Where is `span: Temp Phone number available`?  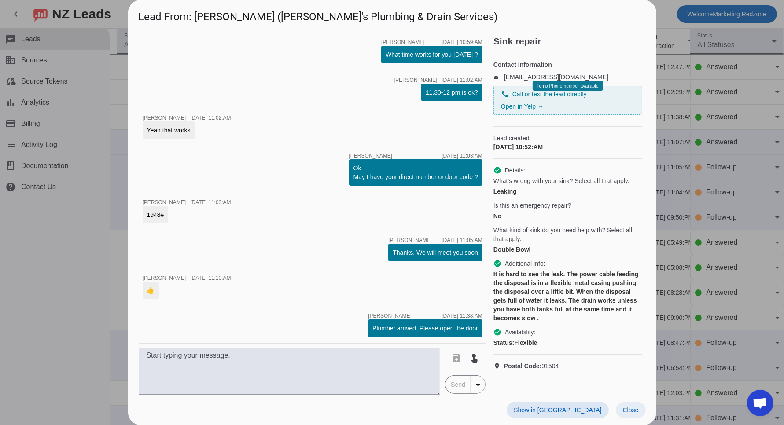 span: Temp Phone number available is located at coordinates (568, 86).